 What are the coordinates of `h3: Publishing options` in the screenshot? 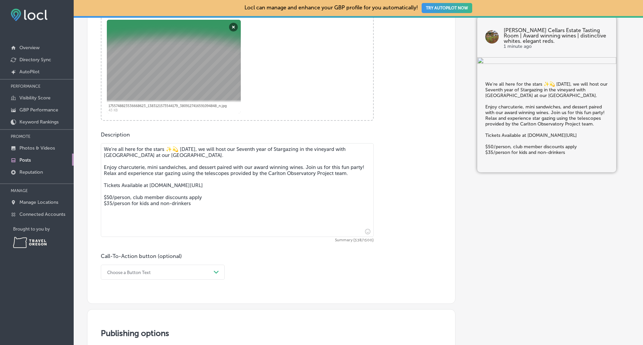 It's located at (271, 333).